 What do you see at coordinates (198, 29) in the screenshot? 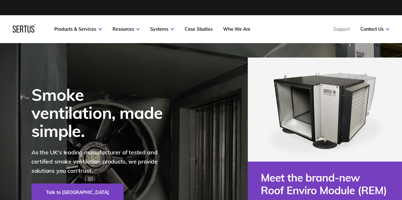
I see `a: Case Studies` at bounding box center [198, 29].